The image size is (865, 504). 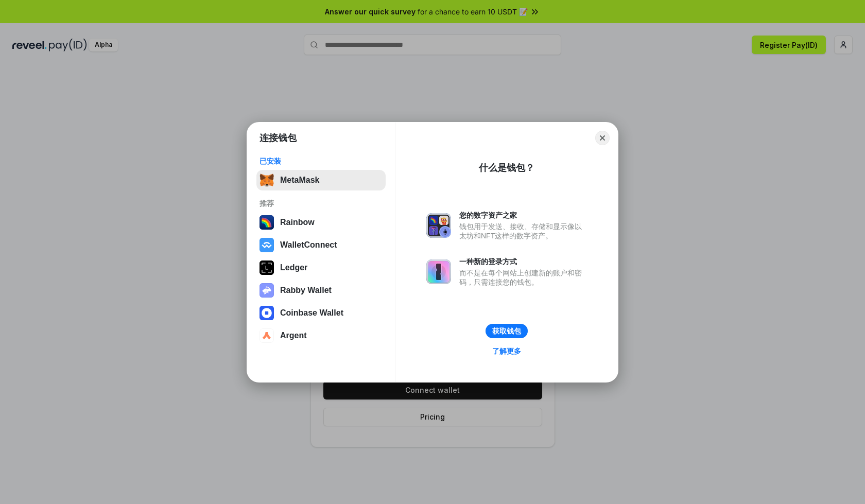 I want to click on button: Close, so click(x=602, y=138).